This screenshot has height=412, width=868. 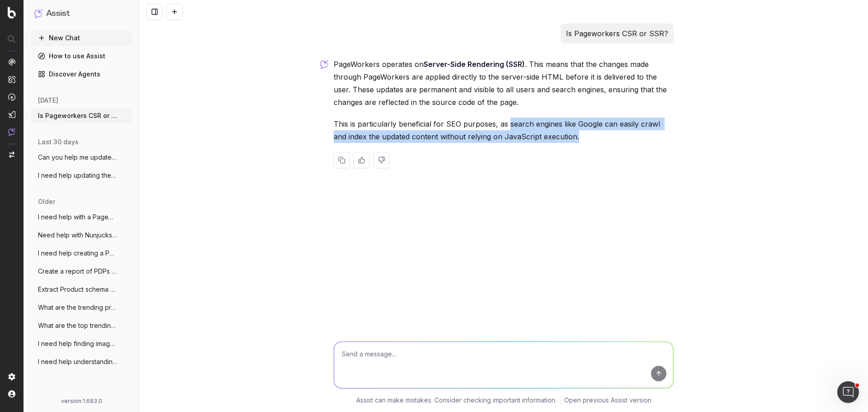 What do you see at coordinates (81, 13) in the screenshot?
I see `button: Assist` at bounding box center [81, 13].